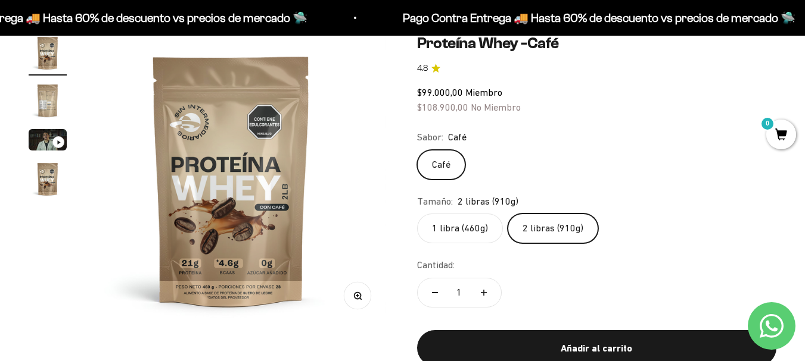  What do you see at coordinates (781, 136) in the screenshot?
I see `a: 0` at bounding box center [781, 136].